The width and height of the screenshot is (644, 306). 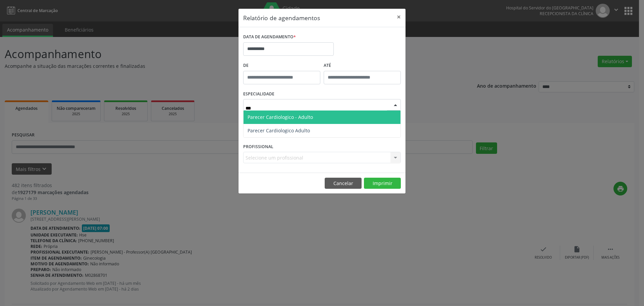 What do you see at coordinates (280, 117) in the screenshot?
I see `span: Parecer Cardiologico - Adulto` at bounding box center [280, 117].